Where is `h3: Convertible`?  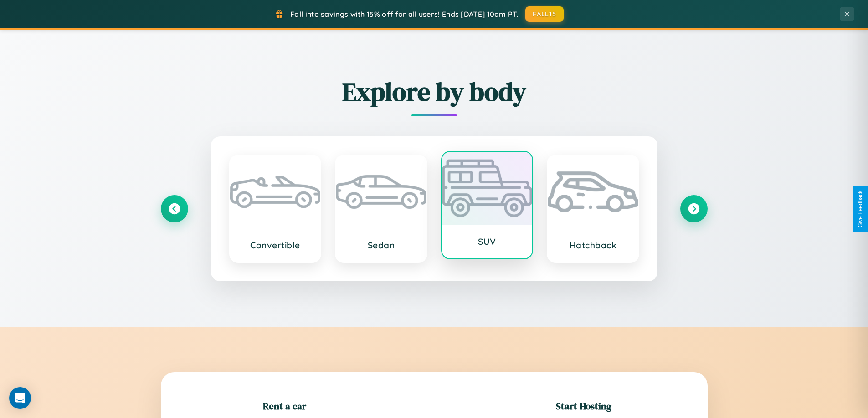
h3: Convertible is located at coordinates (275, 246).